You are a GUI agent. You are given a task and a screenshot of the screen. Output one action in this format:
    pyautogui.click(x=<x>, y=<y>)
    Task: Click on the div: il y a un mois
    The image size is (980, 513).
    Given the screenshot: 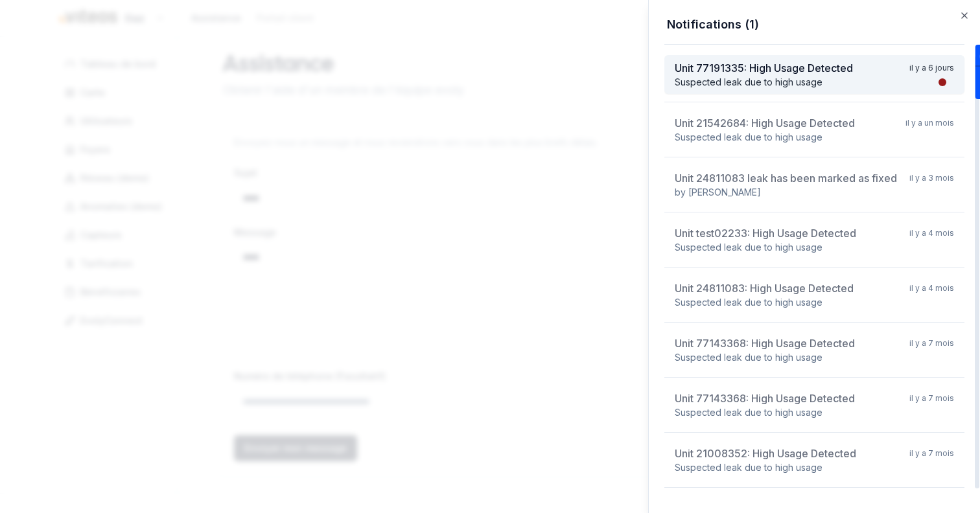 What is the action you would take?
    pyautogui.click(x=929, y=123)
    